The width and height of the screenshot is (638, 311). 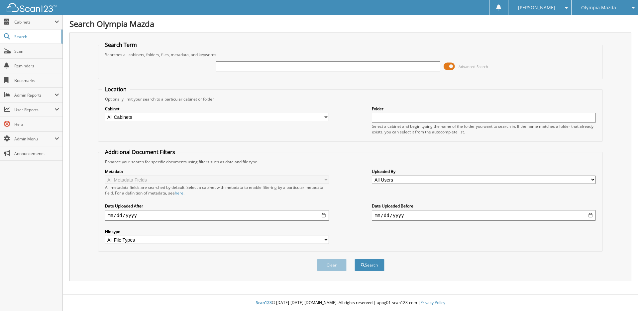 What do you see at coordinates (37, 124) in the screenshot?
I see `span: Help` at bounding box center [37, 124].